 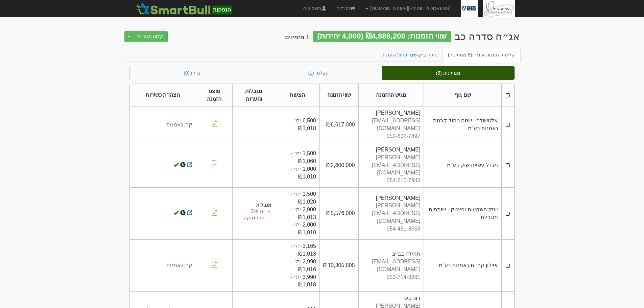 What do you see at coordinates (184, 9) in the screenshot?
I see `img: SmartBull Logo` at bounding box center [184, 9].